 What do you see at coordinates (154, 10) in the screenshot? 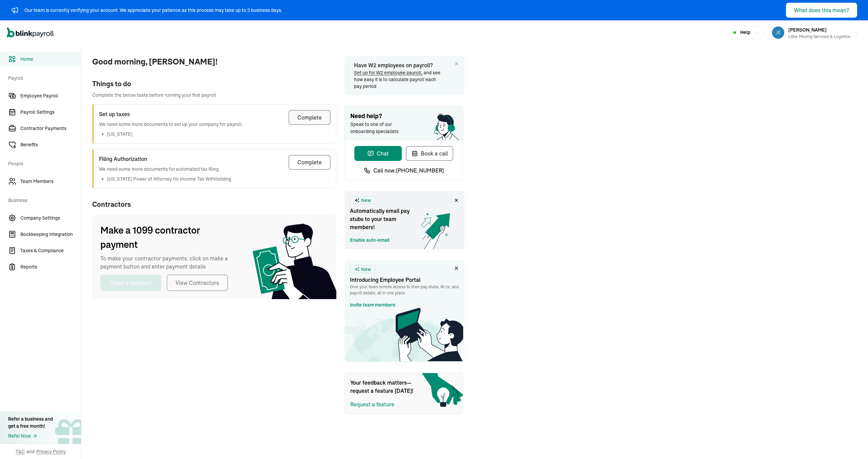
I see `div: Our team is currently verifying your account. We appreciate your patience as this process may tak...` at bounding box center [154, 10].